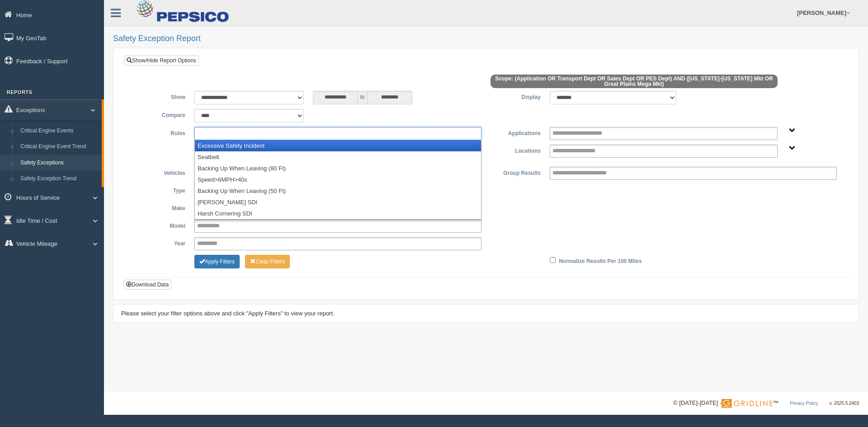 The width and height of the screenshot is (868, 427). What do you see at coordinates (160, 114) in the screenshot?
I see `label: Compare` at bounding box center [160, 114].